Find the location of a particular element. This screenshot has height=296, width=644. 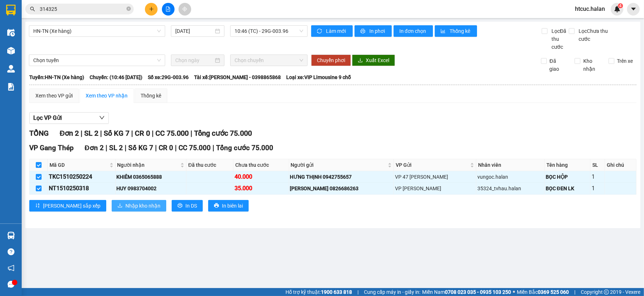

span: aim is located at coordinates (185, 9).